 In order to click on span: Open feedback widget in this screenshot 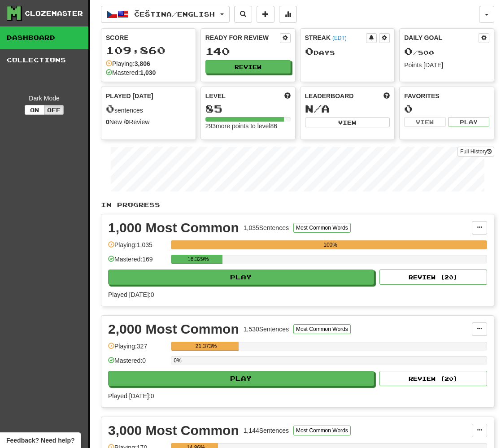, I will do `click(40, 440)`.